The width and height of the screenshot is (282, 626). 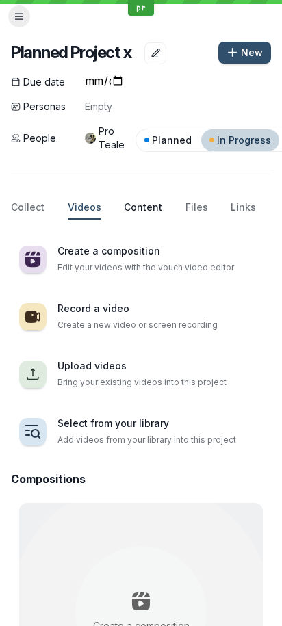 I want to click on span: Personas, so click(x=44, y=107).